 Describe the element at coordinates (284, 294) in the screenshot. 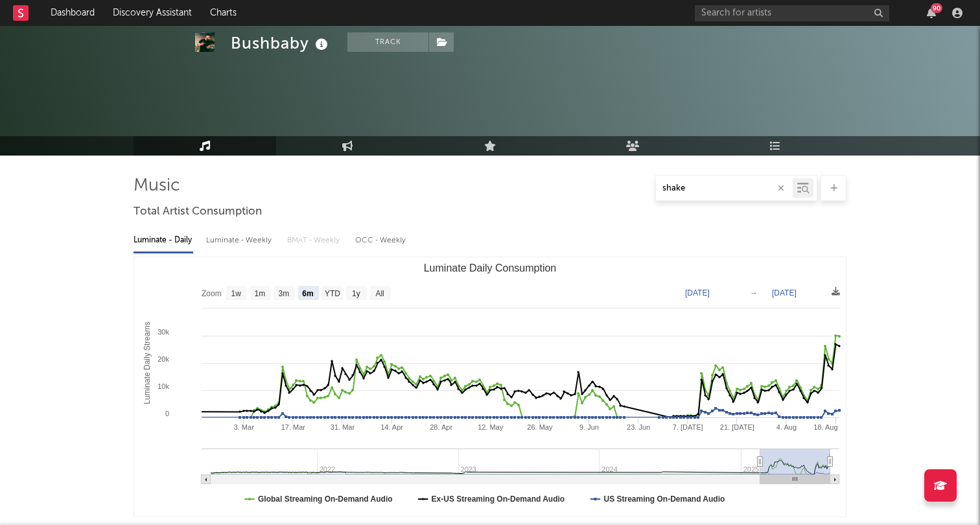

I see `text: 3m` at that location.